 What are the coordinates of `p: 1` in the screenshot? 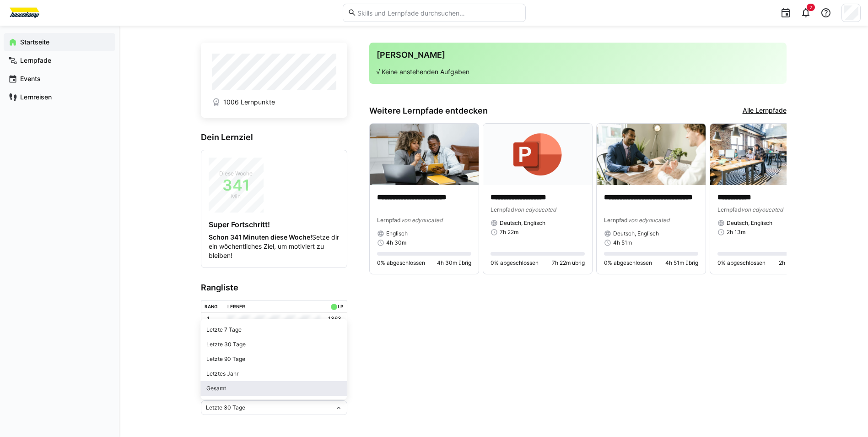 It's located at (208, 319).